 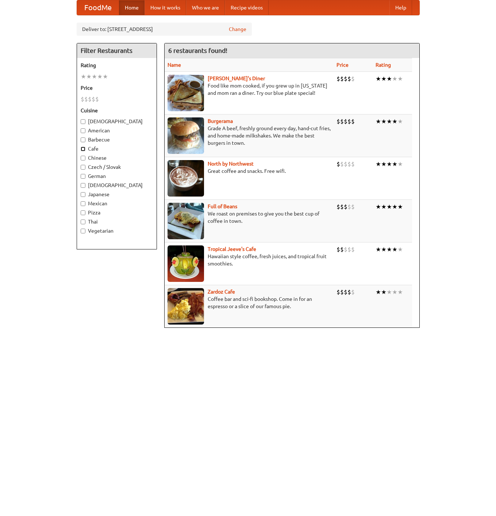 I want to click on b: Zardoz Cafe, so click(x=221, y=292).